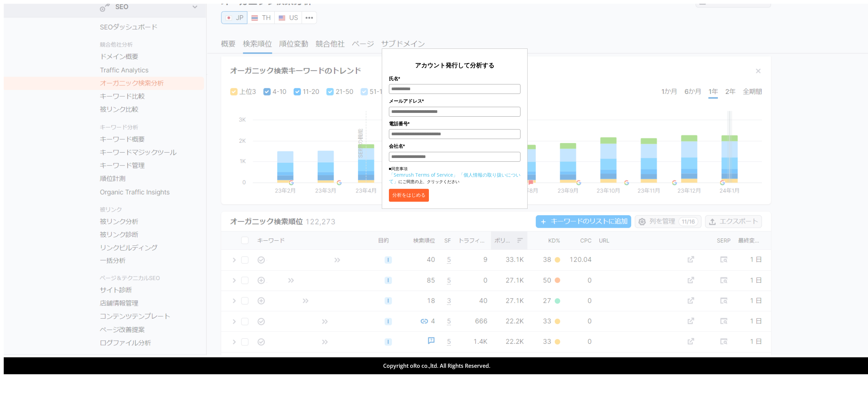 This screenshot has height=419, width=868. What do you see at coordinates (423, 175) in the screenshot?
I see `a: 「Semrush Terms of Service」` at bounding box center [423, 175].